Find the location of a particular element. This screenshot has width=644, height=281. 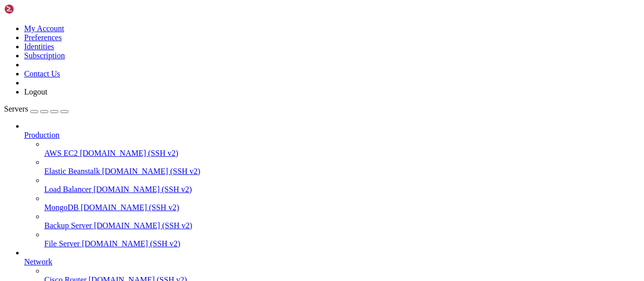

span: File Server is located at coordinates (62, 243).